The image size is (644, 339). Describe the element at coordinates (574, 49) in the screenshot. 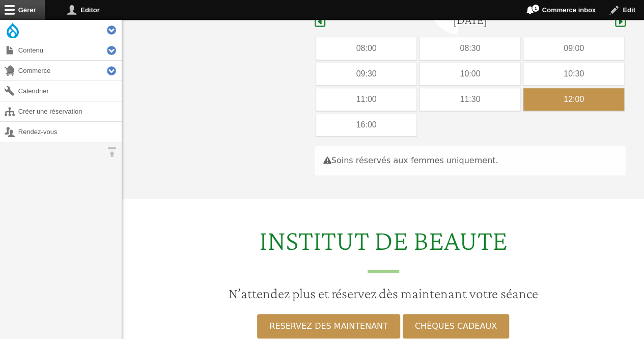

I see `div: 09:00` at that location.